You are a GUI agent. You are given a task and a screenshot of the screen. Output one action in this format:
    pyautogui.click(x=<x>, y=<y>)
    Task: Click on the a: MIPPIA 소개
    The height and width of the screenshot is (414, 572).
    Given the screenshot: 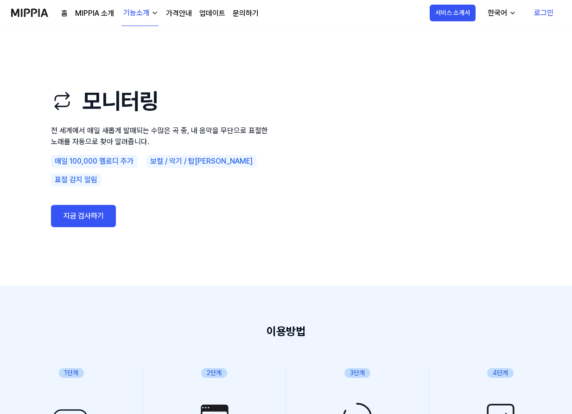 What is the action you would take?
    pyautogui.click(x=95, y=13)
    